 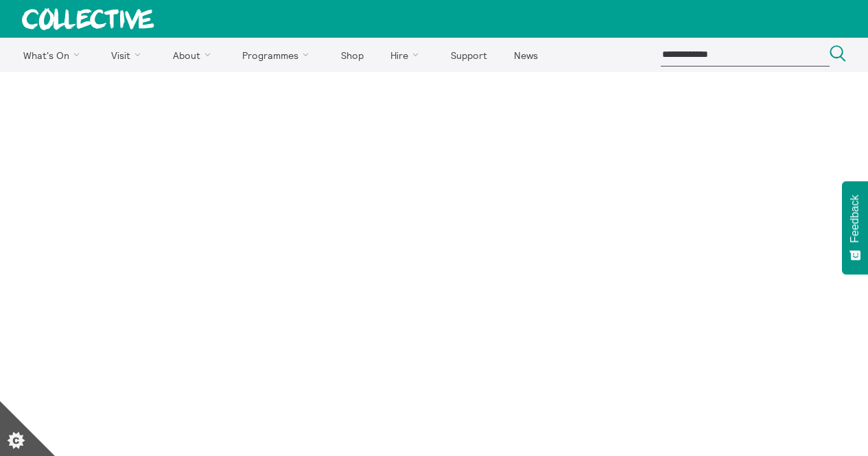 I want to click on a: Visit, so click(x=129, y=55).